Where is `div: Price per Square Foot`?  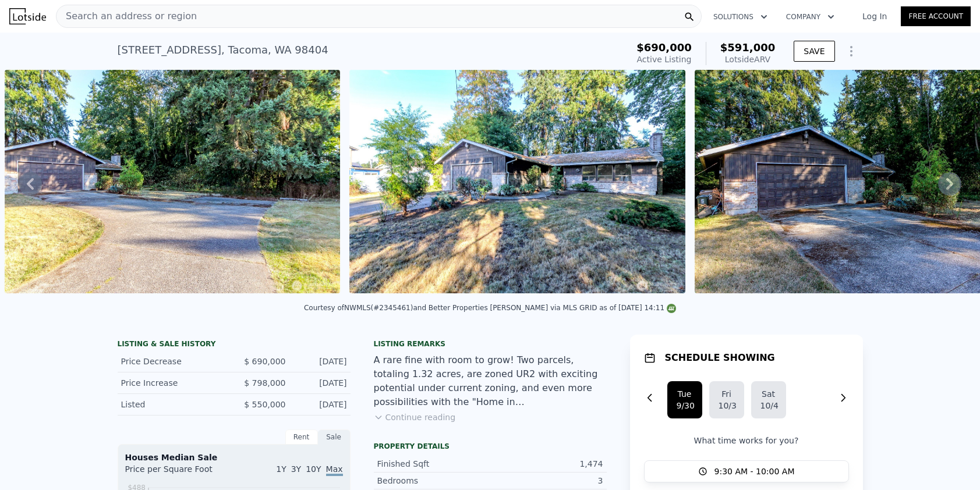 div: Price per Square Foot is located at coordinates (179, 472).